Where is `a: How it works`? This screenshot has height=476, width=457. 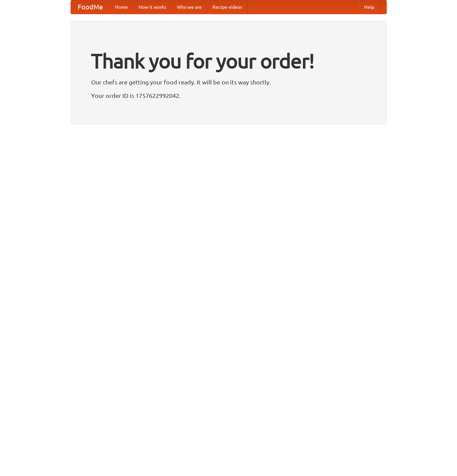
a: How it works is located at coordinates (152, 7).